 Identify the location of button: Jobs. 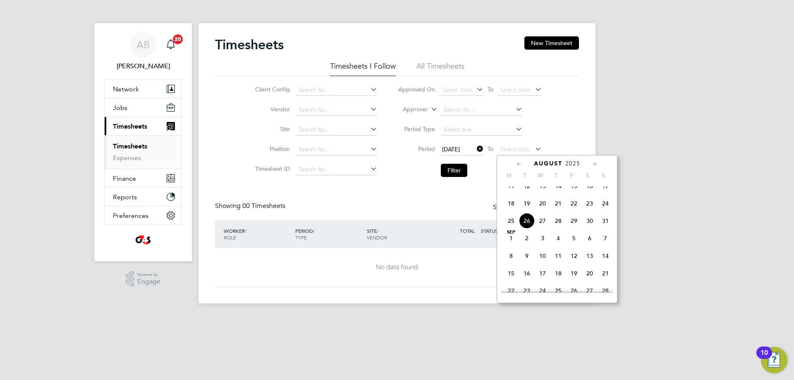
(143, 108).